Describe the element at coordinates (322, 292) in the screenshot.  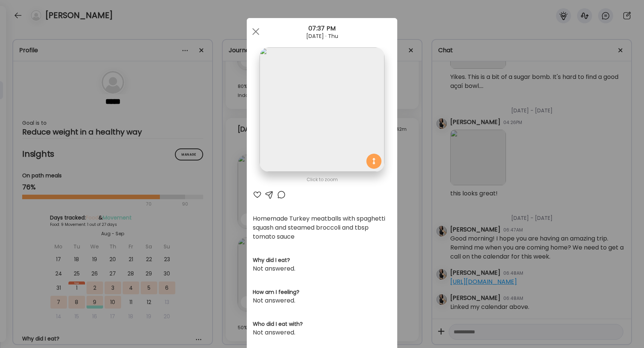
I see `h3: How am I feeling?` at that location.